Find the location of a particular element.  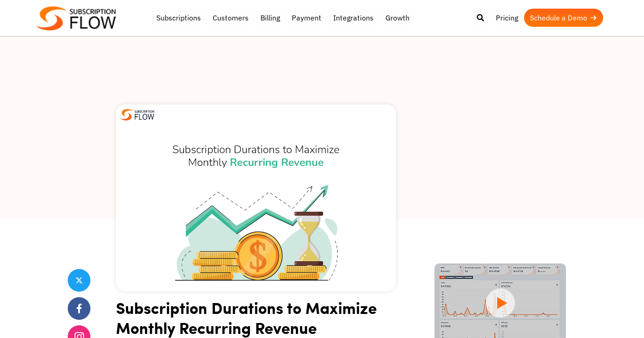

a: Payment is located at coordinates (307, 18).